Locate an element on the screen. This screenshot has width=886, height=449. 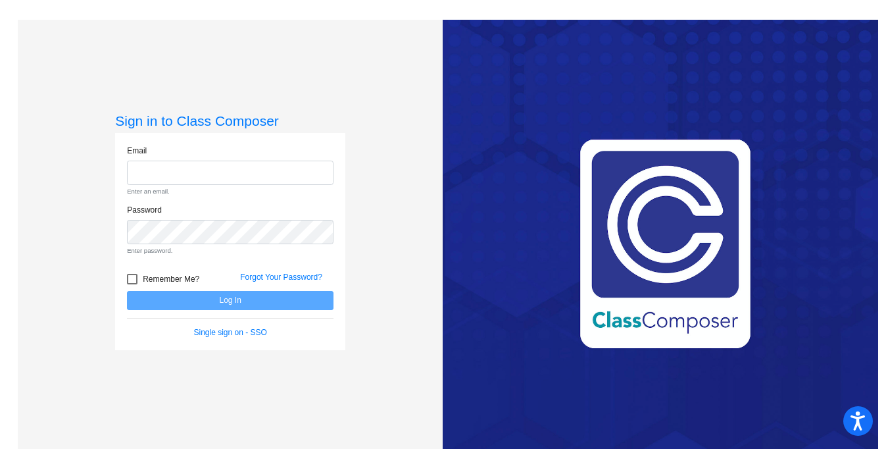
a: Forgot Your Password? is located at coordinates (281, 277).